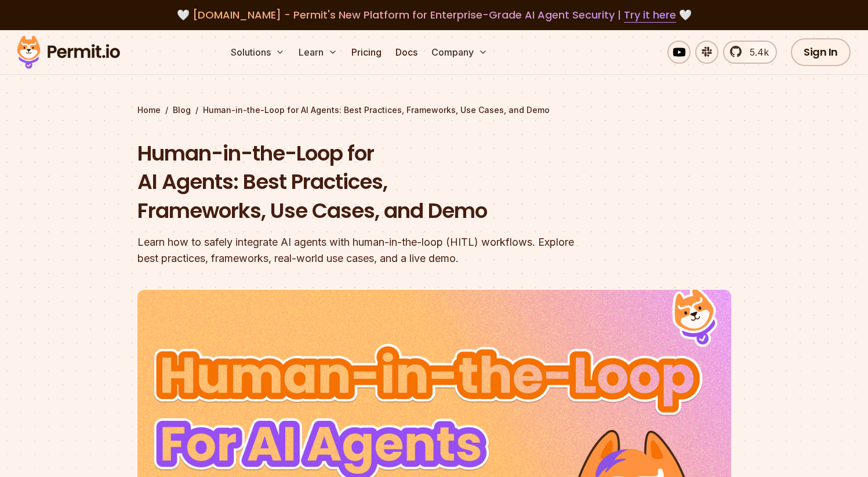 The height and width of the screenshot is (477, 868). Describe the element at coordinates (360, 182) in the screenshot. I see `h1: Human-in-the-Loop for AI Agents: Best Practices, Frameworks, Use Cases, and Demo` at that location.